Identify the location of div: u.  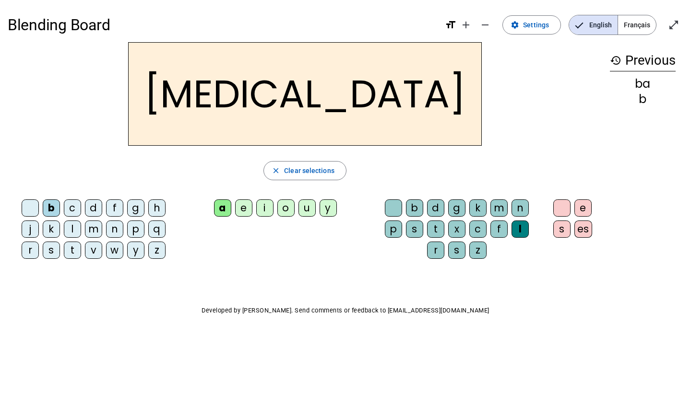
(307, 208).